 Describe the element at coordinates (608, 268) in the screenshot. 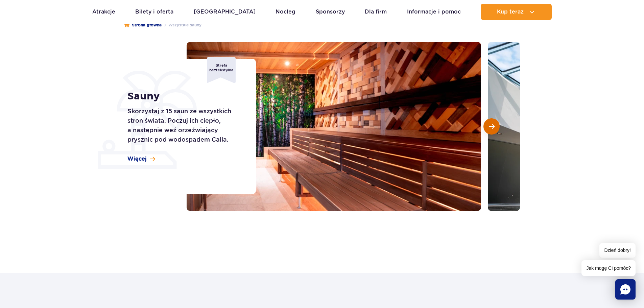

I see `span: Jak mogę Ci pomóc?` at that location.